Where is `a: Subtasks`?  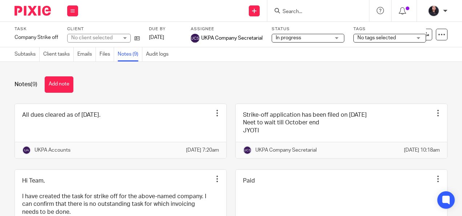
a: Subtasks is located at coordinates (27, 54).